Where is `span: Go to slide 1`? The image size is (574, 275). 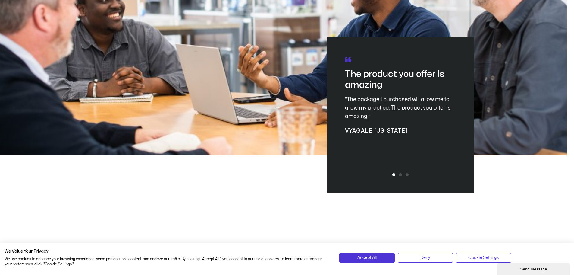
span: Go to slide 1 is located at coordinates (394, 175).